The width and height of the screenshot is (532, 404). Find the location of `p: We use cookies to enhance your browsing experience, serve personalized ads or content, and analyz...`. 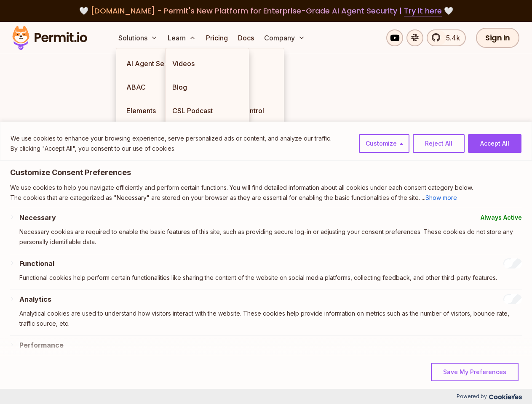

p: We use cookies to enhance your browsing experience, serve personalized ads or content, and analyz... is located at coordinates (171, 138).